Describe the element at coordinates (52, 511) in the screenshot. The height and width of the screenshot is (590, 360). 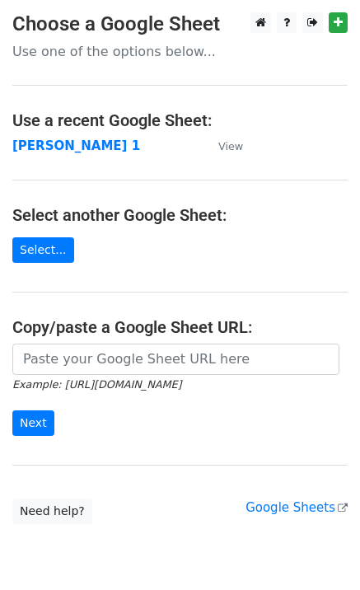
I see `a: Need help?` at that location.